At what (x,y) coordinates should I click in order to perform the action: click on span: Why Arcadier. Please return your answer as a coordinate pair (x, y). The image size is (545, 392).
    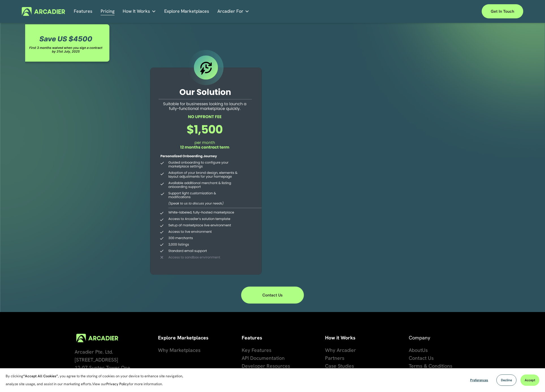
    Looking at the image, I should click on (340, 350).